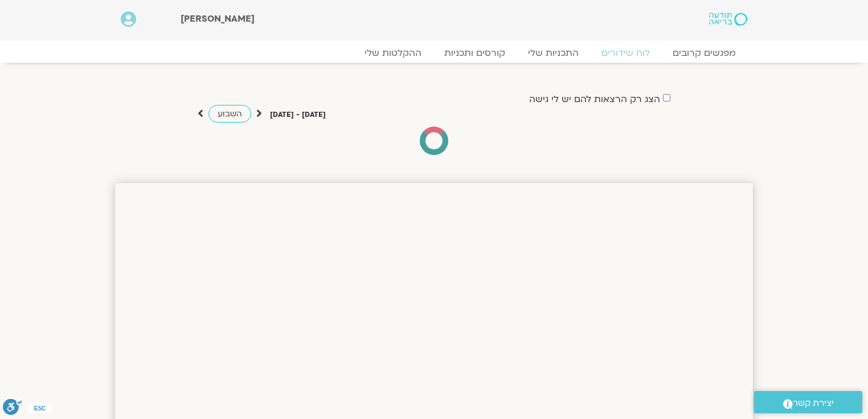  Describe the element at coordinates (434, 53) in the screenshot. I see `nav: Menu` at that location.